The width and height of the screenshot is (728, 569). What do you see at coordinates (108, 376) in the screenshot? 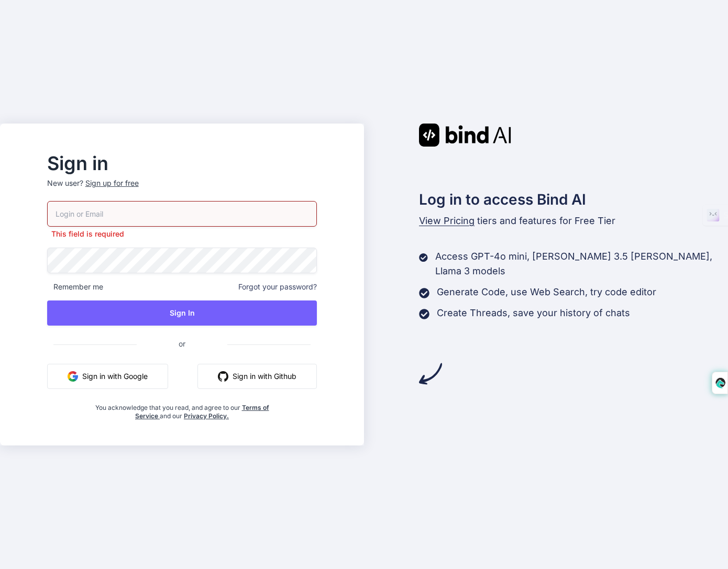
I see `button: Sign in with Google` at bounding box center [108, 376].